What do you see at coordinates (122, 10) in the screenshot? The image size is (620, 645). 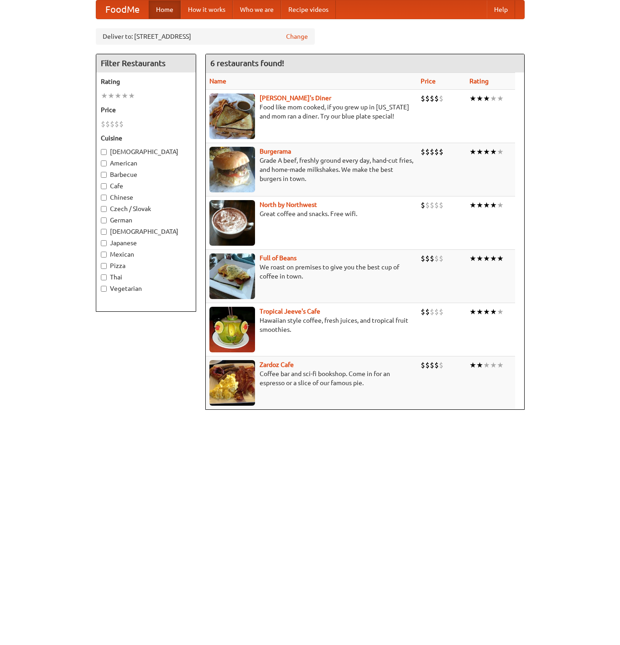 I see `a: FoodMe` at bounding box center [122, 10].